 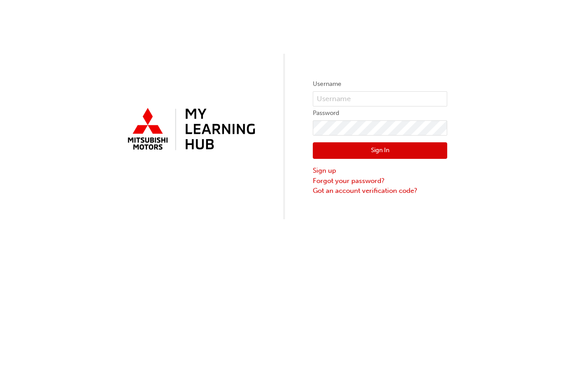 I want to click on a: Got an account verification code?, so click(x=380, y=191).